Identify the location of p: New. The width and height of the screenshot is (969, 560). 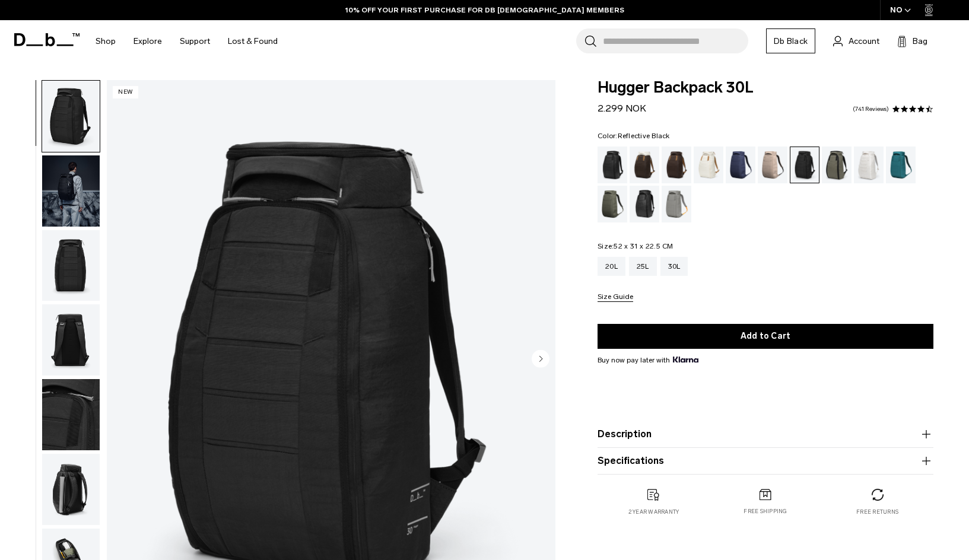
(125, 92).